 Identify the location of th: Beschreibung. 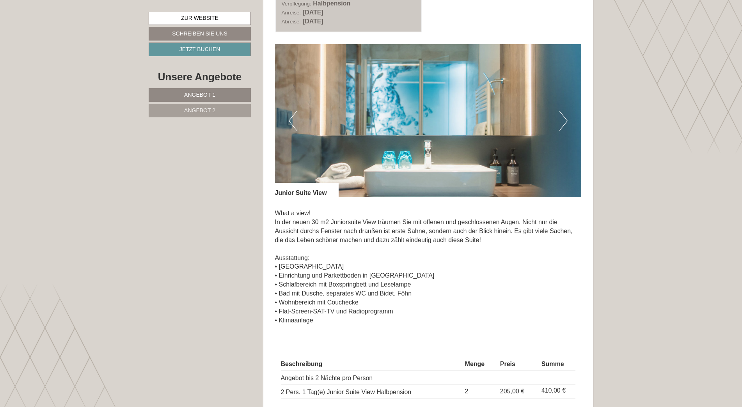
(371, 364).